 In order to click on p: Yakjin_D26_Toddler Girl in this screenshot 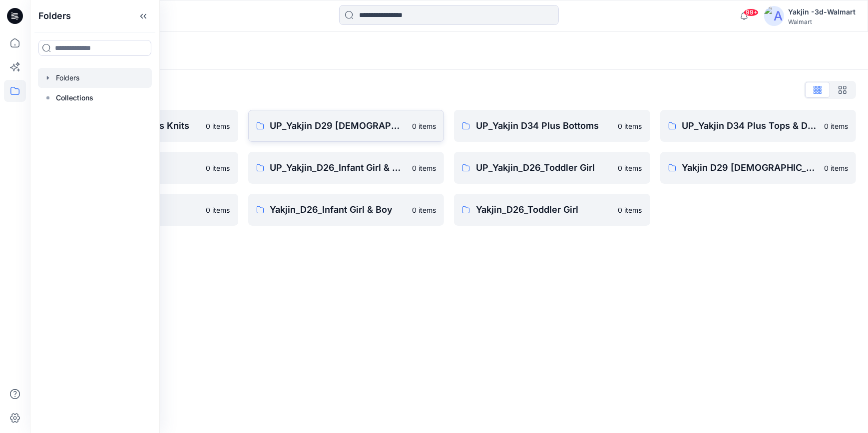, I will do `click(544, 210)`.